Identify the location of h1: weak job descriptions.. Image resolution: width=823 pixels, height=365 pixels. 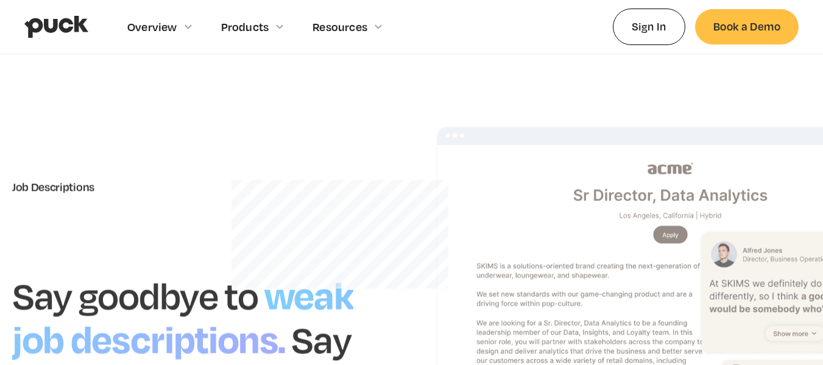
(183, 316).